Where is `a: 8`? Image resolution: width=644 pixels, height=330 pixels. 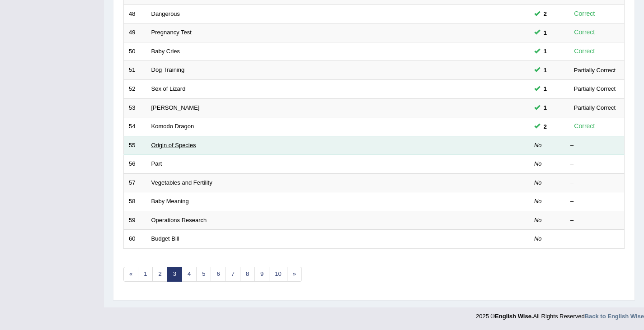
a: 8 is located at coordinates (247, 274).